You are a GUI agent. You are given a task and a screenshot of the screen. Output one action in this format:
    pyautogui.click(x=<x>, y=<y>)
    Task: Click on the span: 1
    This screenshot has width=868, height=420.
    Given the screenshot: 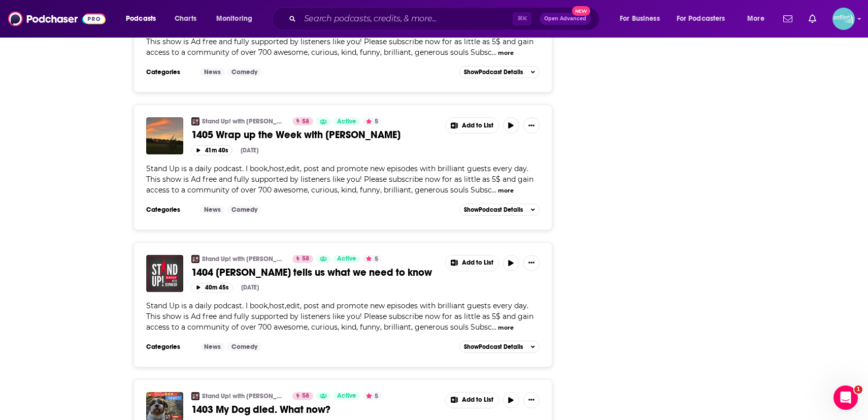 What is the action you would take?
    pyautogui.click(x=858, y=390)
    